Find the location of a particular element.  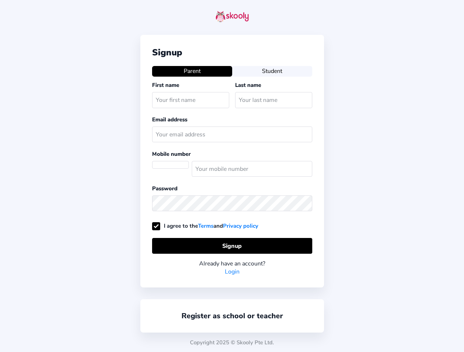

a: Terms is located at coordinates (206, 226).